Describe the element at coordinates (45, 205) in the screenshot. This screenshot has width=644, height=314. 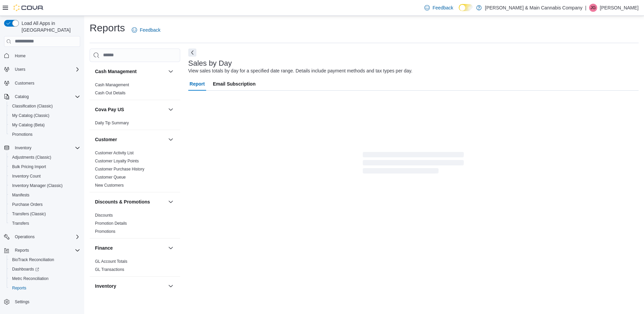
I see `button: Purchase Orders` at that location.